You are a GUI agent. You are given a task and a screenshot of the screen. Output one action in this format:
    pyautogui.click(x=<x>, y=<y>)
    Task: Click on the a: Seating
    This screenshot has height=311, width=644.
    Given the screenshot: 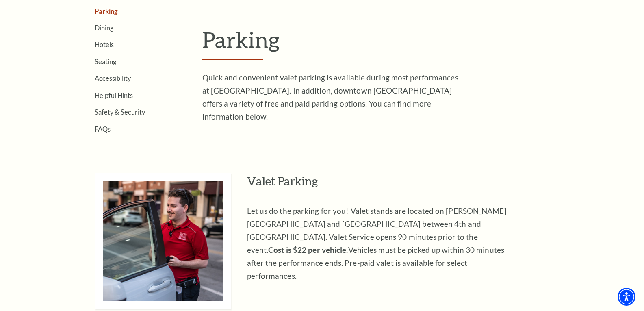 What is the action you would take?
    pyautogui.click(x=105, y=61)
    